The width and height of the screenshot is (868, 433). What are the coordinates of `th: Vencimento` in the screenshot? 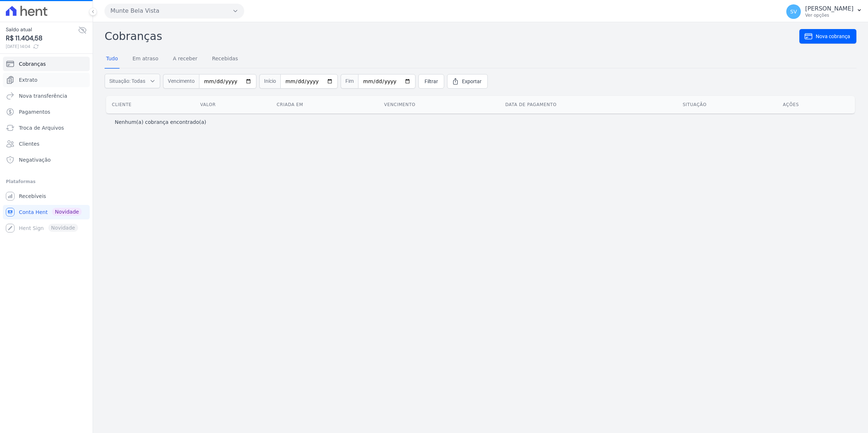 It's located at (439, 105).